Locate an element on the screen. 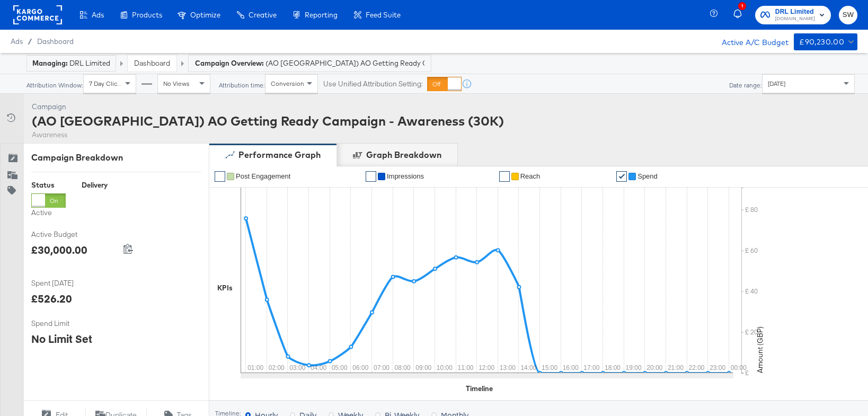 This screenshot has height=416, width=868. strong: Managing: is located at coordinates (50, 63).